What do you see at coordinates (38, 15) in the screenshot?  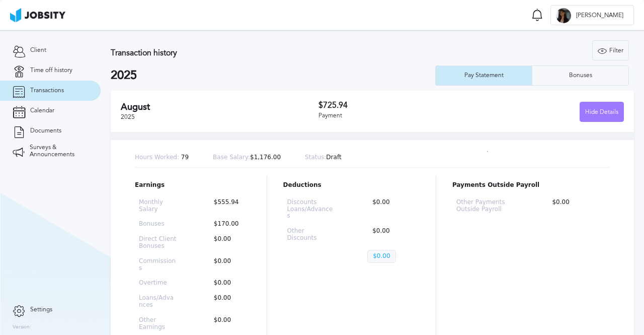 I see `img: ab4bad089aa723f57921c736e9817d99.png` at bounding box center [38, 15].